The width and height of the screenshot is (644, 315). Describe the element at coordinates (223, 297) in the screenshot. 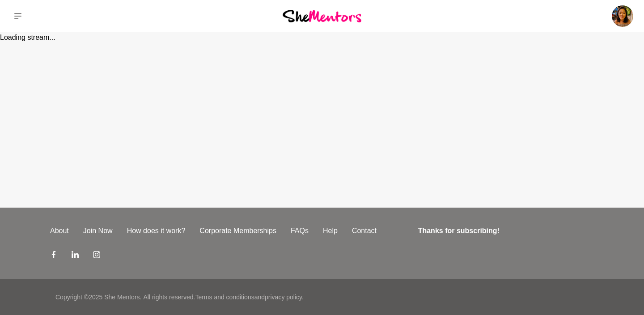

I see `p: All rights reserved. and .` at that location.